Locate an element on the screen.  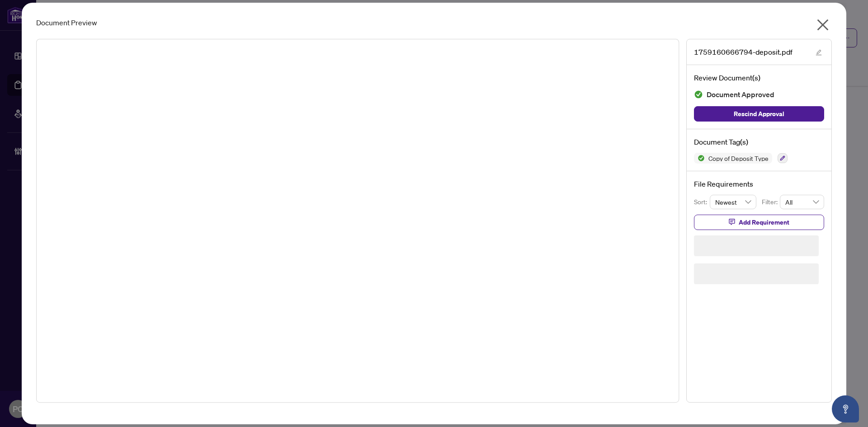
span: 1759160666794-deposit.pdf is located at coordinates (743, 52).